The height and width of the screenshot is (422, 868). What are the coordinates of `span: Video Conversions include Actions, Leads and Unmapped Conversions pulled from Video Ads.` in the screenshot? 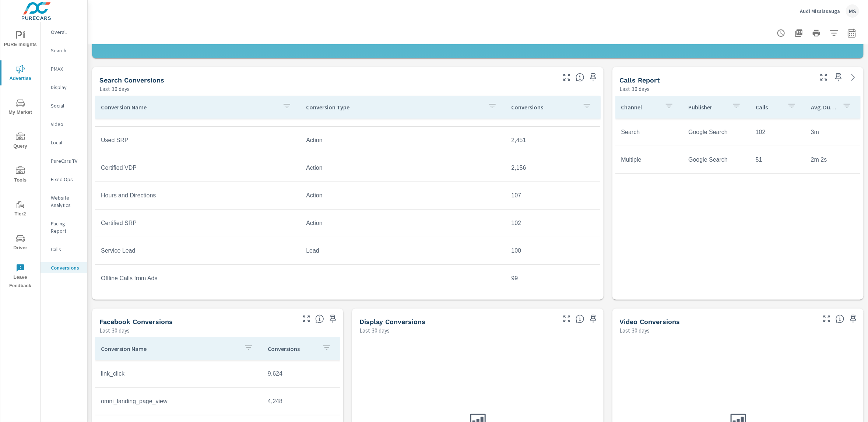 It's located at (840, 319).